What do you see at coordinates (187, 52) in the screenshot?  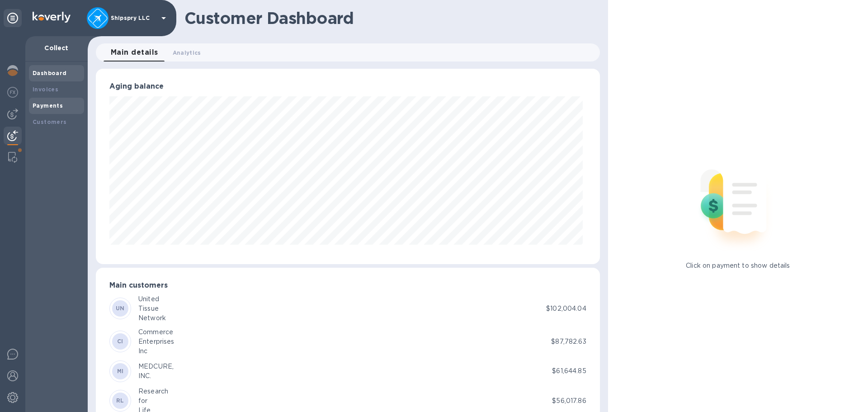 I see `span: Analytics` at bounding box center [187, 52].